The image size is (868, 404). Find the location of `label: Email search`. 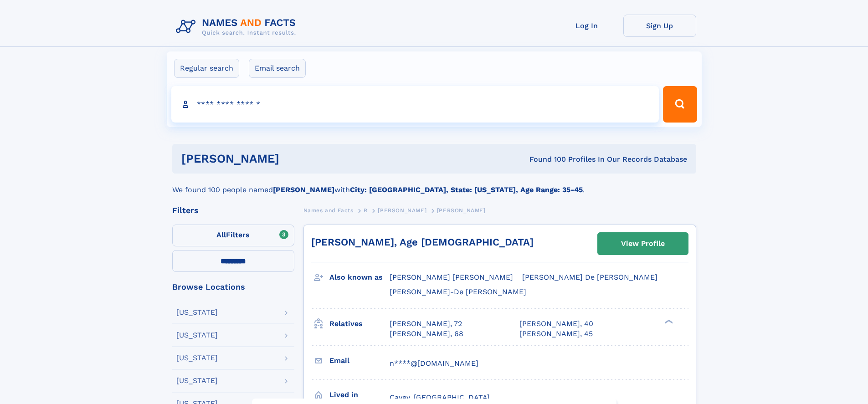

label: Email search is located at coordinates (277, 68).